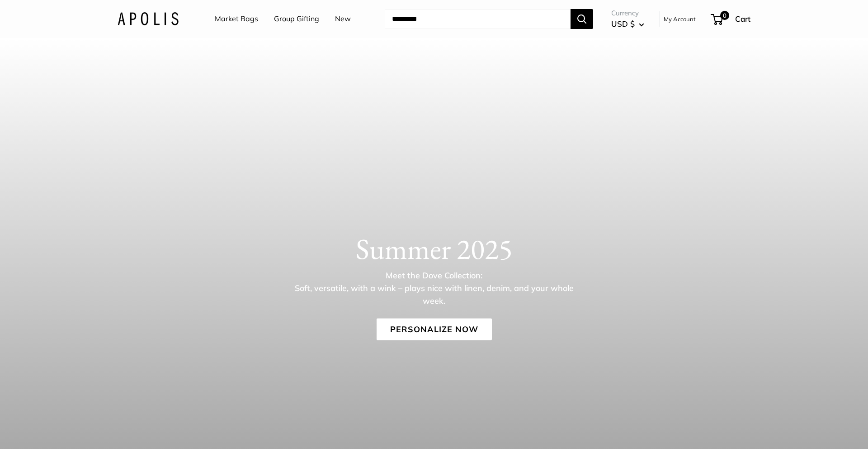 Image resolution: width=868 pixels, height=449 pixels. What do you see at coordinates (731, 19) in the screenshot?
I see `a: 0 Cart` at bounding box center [731, 19].